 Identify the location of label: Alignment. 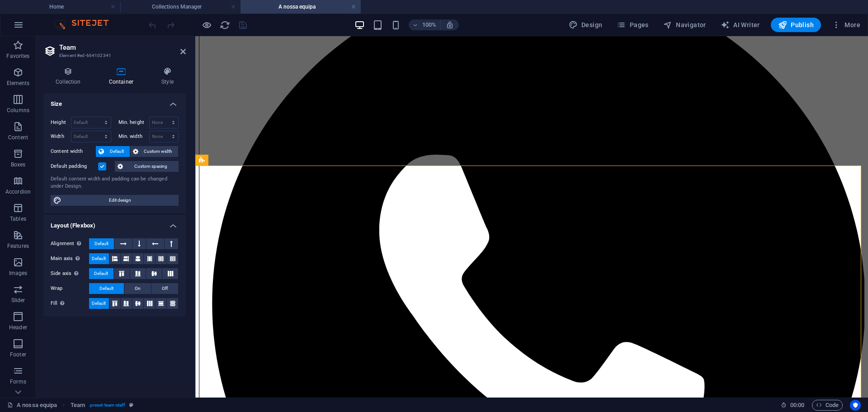
(70, 243).